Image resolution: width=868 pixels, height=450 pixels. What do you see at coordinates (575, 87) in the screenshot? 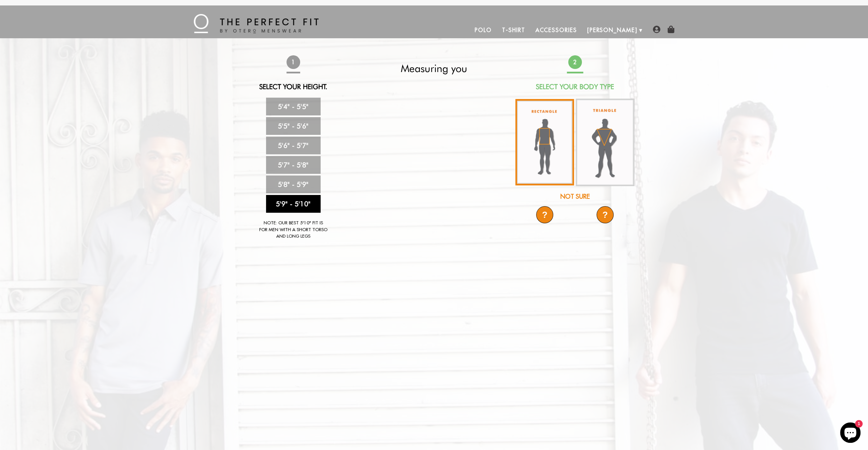
I see `h2: Select Your Body Type` at bounding box center [575, 87].